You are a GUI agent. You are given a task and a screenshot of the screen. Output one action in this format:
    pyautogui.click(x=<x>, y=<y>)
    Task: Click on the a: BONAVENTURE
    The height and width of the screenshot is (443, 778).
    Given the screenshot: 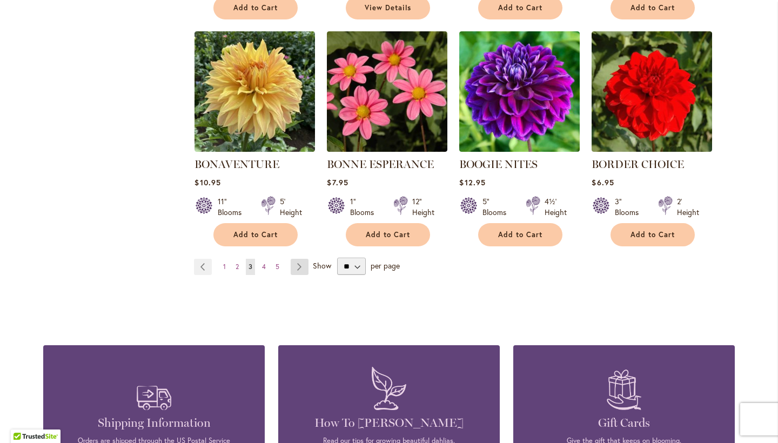 What is the action you would take?
    pyautogui.click(x=237, y=164)
    